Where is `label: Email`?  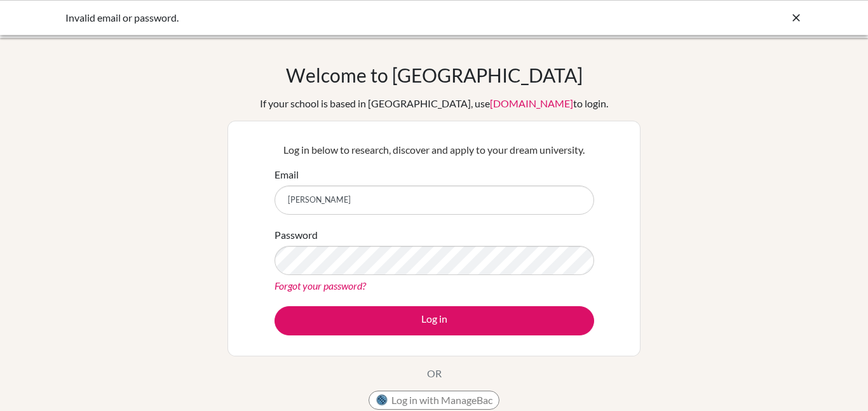 label: Email is located at coordinates (287, 175).